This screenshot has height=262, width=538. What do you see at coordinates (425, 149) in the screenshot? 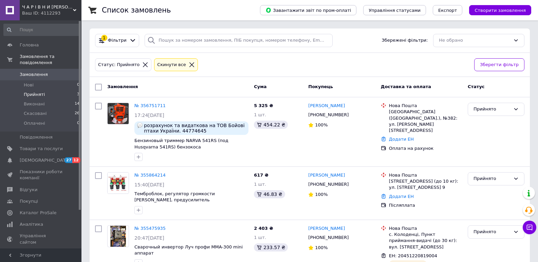
I see `div: Оплата на рахунок` at bounding box center [425, 149].